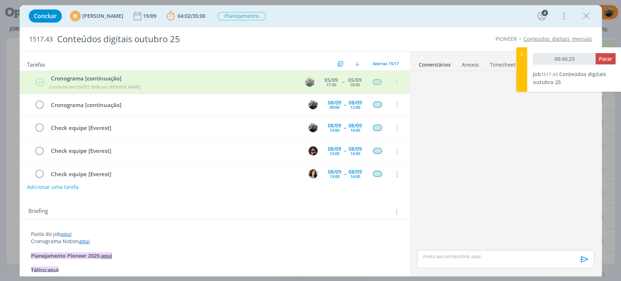 Image resolution: width=621 pixels, height=281 pixels. What do you see at coordinates (199, 16) in the screenshot?
I see `span: 35:00` at bounding box center [199, 16].